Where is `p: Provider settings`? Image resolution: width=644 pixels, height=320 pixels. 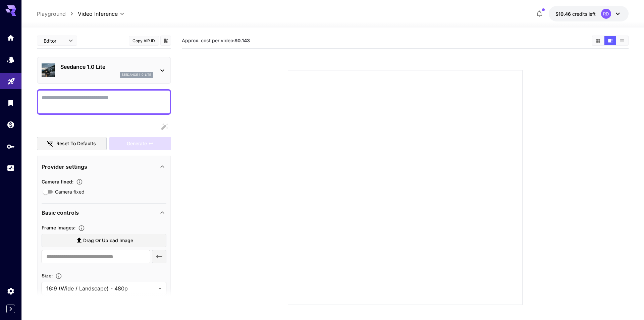
p: Provider settings is located at coordinates (64, 167).